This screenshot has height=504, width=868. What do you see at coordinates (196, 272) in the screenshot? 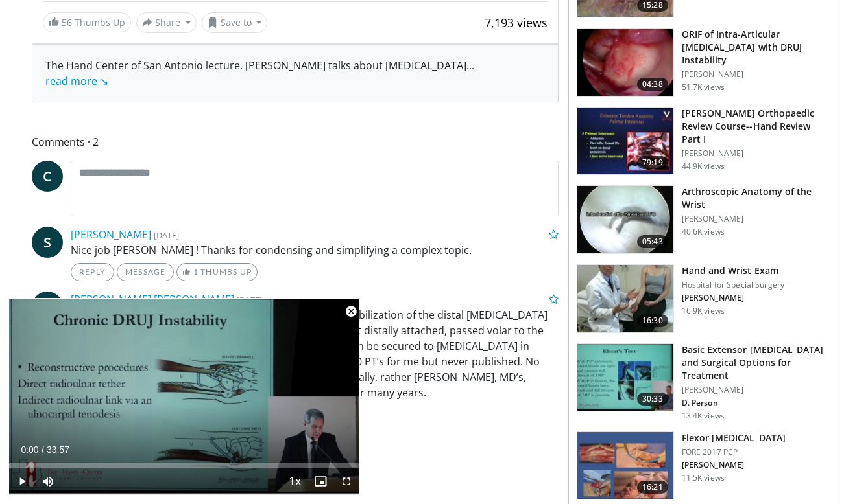
I see `span: 1` at bounding box center [196, 272].